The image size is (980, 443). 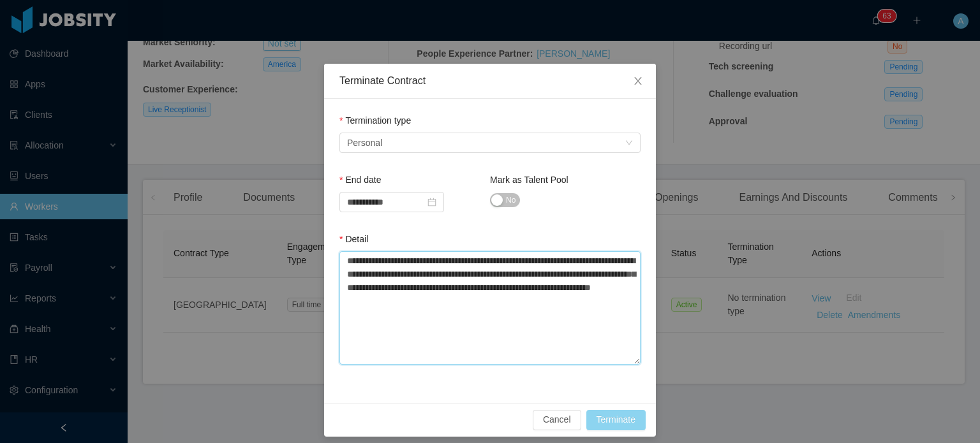 I want to click on textarea: Detail, so click(x=490, y=308).